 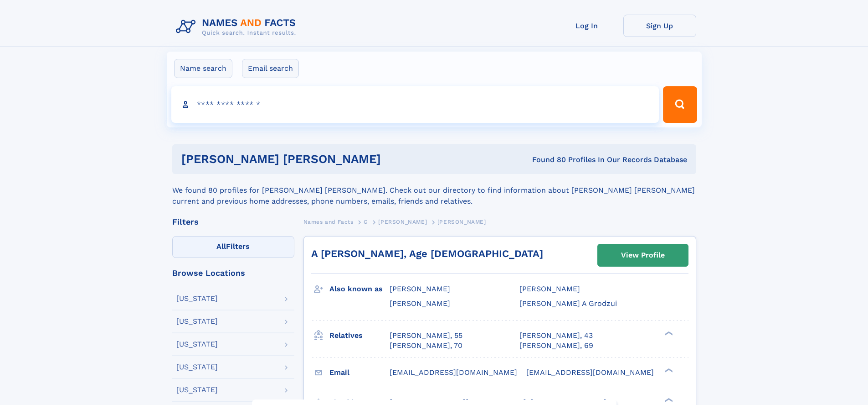 What do you see at coordinates (270, 69) in the screenshot?
I see `label: Email search` at bounding box center [270, 69].